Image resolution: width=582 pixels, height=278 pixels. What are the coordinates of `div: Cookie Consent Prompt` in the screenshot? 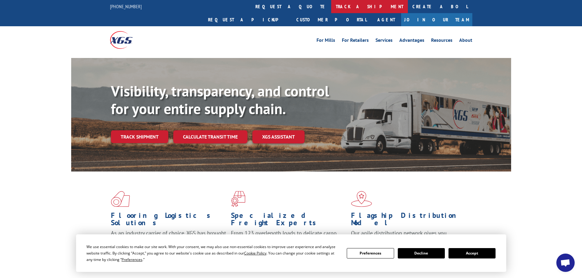 It's located at (291, 253).